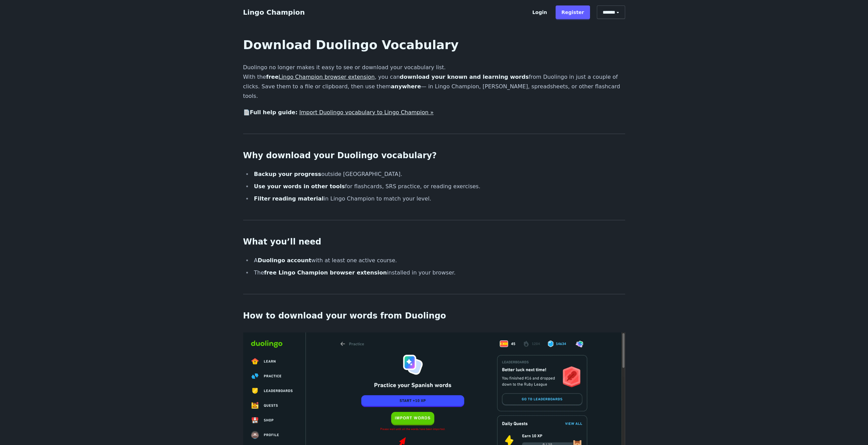 The width and height of the screenshot is (868, 445). I want to click on strong: Duolingo account, so click(284, 261).